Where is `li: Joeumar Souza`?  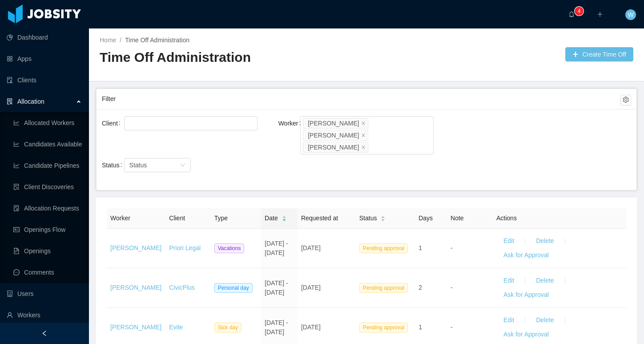
li: Joeumar Souza is located at coordinates (335, 135).